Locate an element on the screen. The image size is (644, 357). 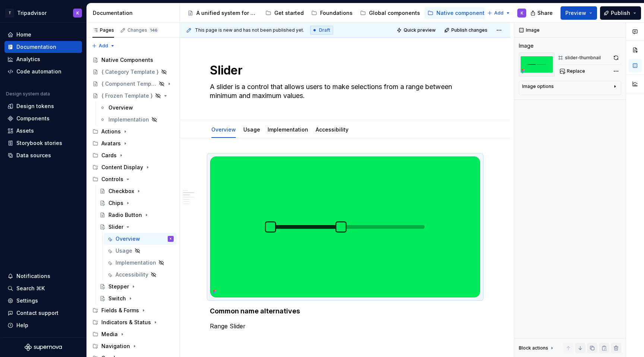
div: Settings is located at coordinates (27, 301).